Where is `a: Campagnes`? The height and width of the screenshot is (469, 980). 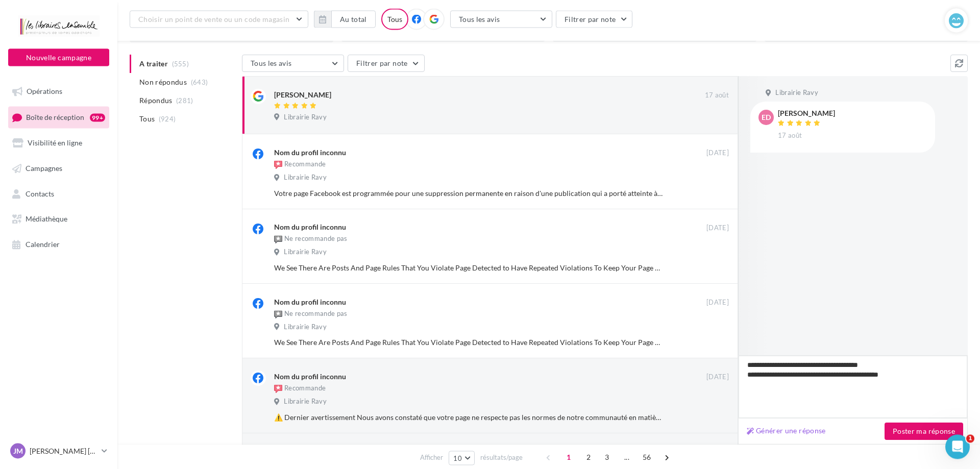 a: Campagnes is located at coordinates (59, 169).